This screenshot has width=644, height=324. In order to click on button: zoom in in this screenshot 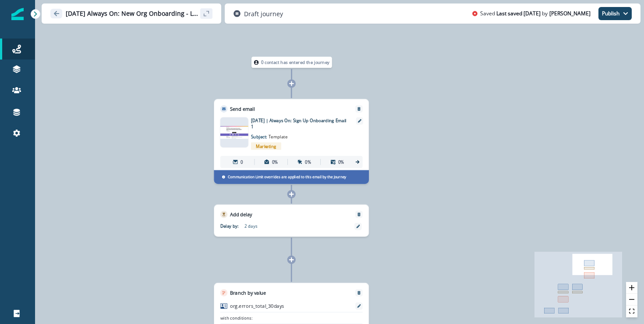, I will do `click(632, 288)`.